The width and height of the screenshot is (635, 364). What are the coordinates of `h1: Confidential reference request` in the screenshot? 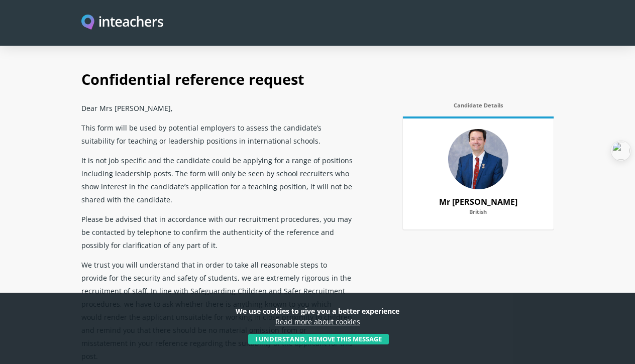 It's located at (318, 78).